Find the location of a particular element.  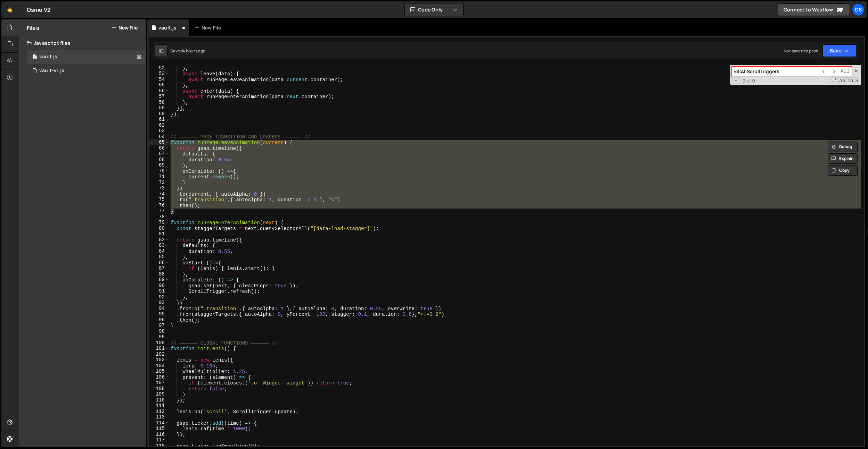

div: 61 is located at coordinates (158, 119).